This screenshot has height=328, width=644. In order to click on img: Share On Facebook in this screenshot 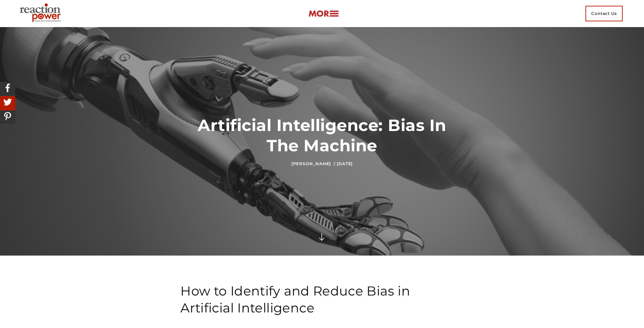, I will do `click(7, 88)`.